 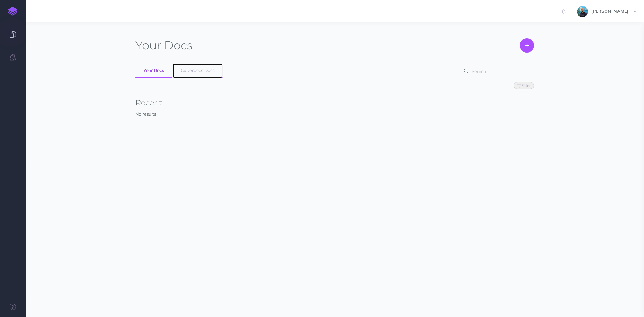 I want to click on a: Your Docs, so click(x=154, y=70).